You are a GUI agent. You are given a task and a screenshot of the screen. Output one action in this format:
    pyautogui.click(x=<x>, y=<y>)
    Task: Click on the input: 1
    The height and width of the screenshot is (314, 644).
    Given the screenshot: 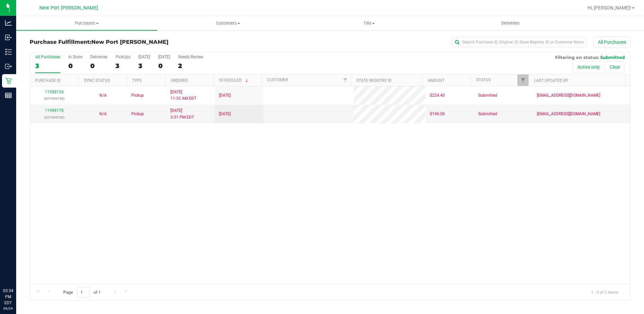 What is the action you would take?
    pyautogui.click(x=83, y=292)
    